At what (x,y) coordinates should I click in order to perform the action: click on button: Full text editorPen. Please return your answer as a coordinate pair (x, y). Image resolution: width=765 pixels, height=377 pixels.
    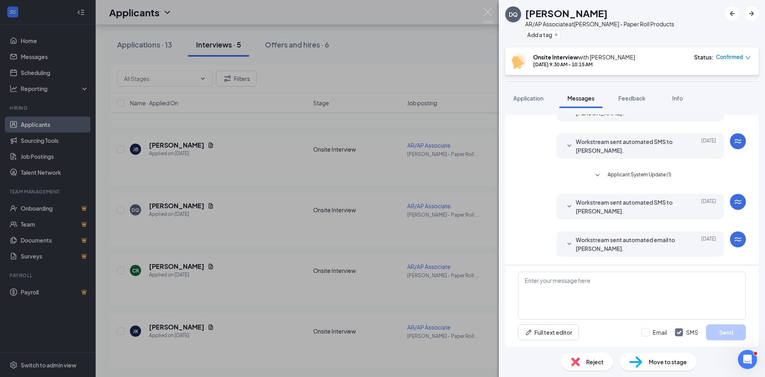
    Looking at the image, I should click on (548, 332).